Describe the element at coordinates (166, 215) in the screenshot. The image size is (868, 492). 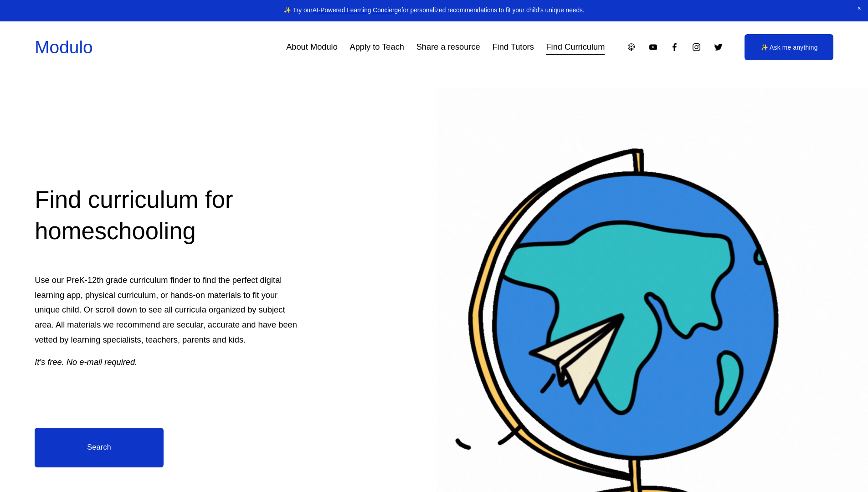
I see `h2: Find curriculum for homeschooling` at that location.